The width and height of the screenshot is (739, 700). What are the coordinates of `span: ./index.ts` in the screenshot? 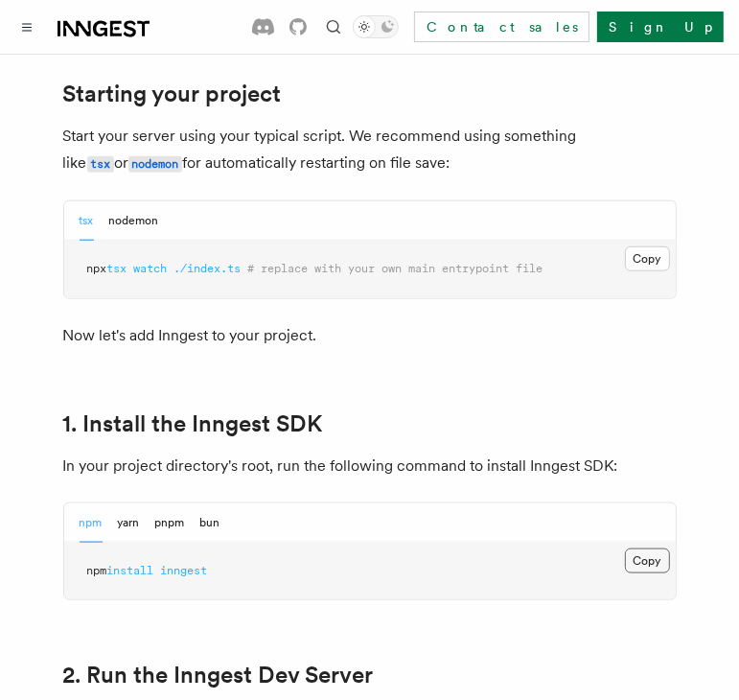 It's located at (208, 268).